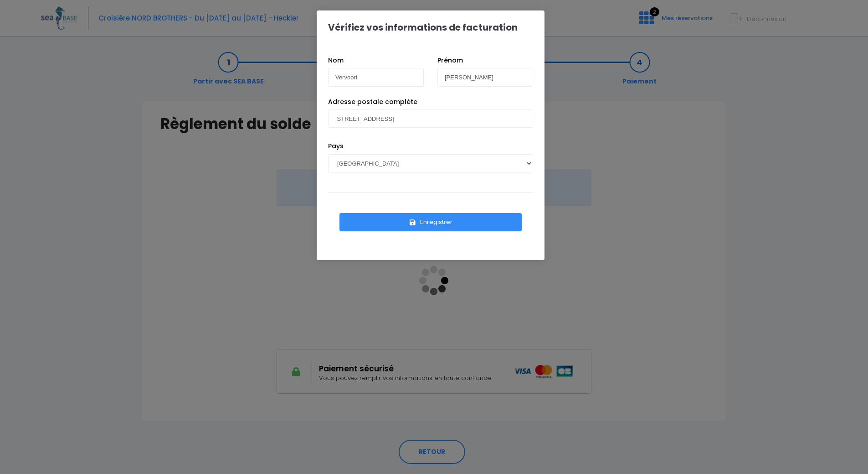 Image resolution: width=868 pixels, height=474 pixels. Describe the element at coordinates (336, 146) in the screenshot. I see `label: Pays` at that location.